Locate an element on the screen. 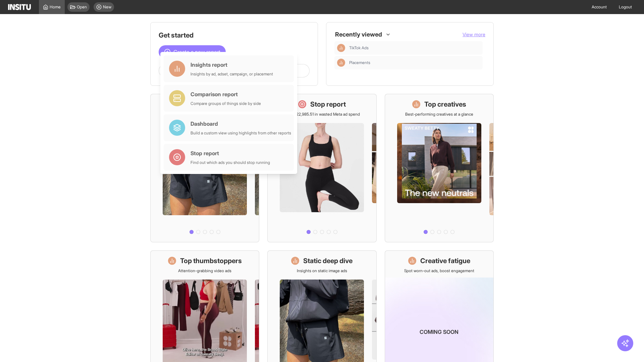  span: View more is located at coordinates (474, 34).